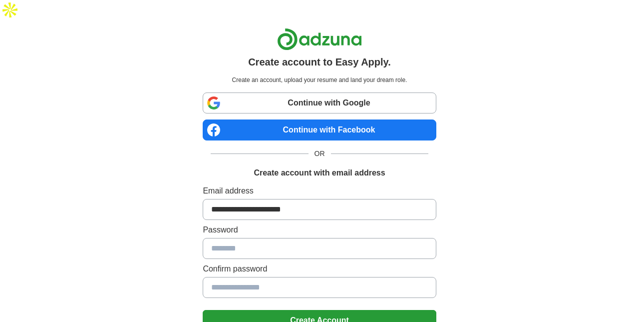 This screenshot has width=639, height=322. What do you see at coordinates (320, 62) in the screenshot?
I see `h1: Create account to Easy Apply.` at bounding box center [320, 62].